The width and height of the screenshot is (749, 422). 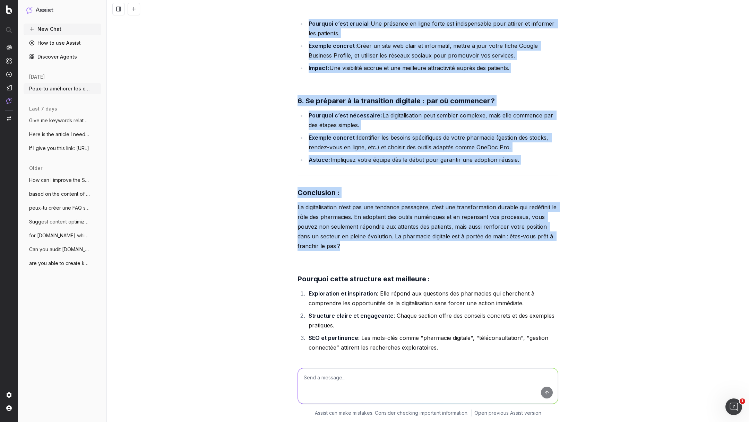 I want to click on strong: Pourquoi cette structure est meilleure :, so click(x=363, y=279).